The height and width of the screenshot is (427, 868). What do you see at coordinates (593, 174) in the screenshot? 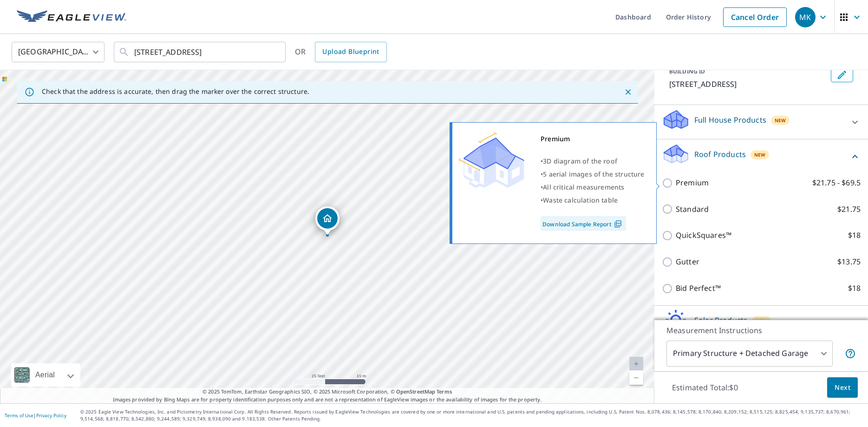
I see `span: 5 aerial images of the structure` at bounding box center [593, 174].